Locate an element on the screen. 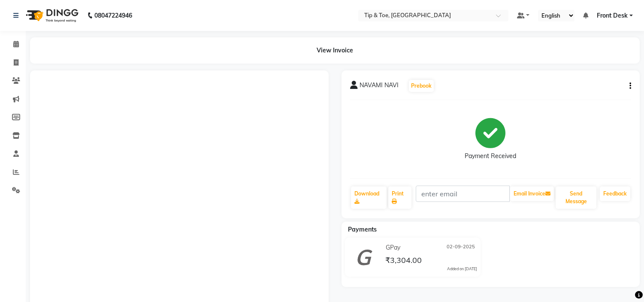 This screenshot has width=644, height=302. div: View Invoice is located at coordinates (335, 50).